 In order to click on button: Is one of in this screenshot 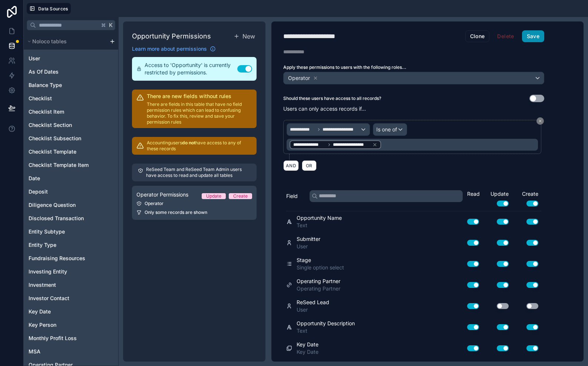, I will do `click(390, 130)`.